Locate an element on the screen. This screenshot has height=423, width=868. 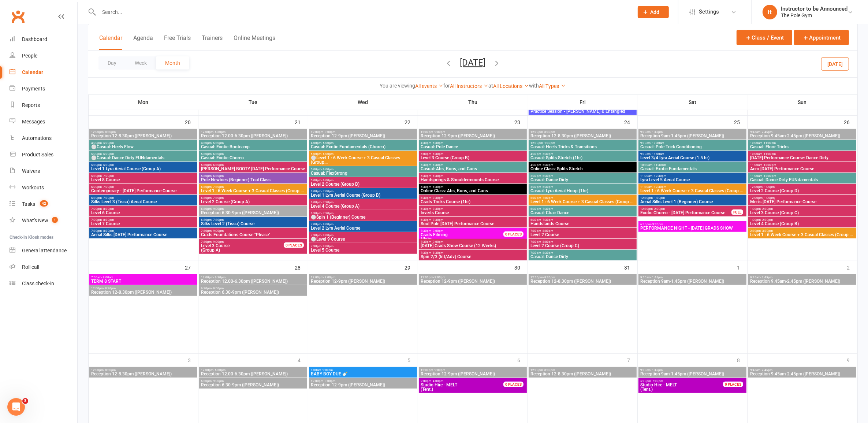
span: Level 2 Course is located at coordinates (582, 235).